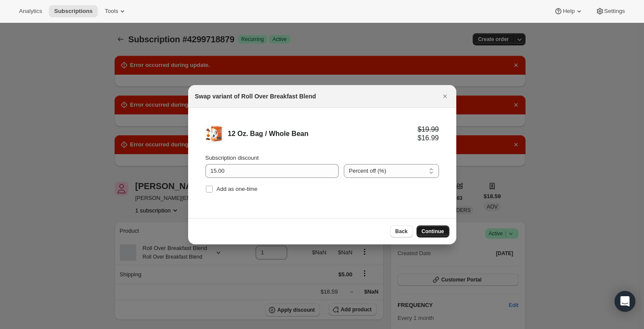 This screenshot has width=644, height=329. Describe the element at coordinates (433, 231) in the screenshot. I see `span: Continue` at that location.